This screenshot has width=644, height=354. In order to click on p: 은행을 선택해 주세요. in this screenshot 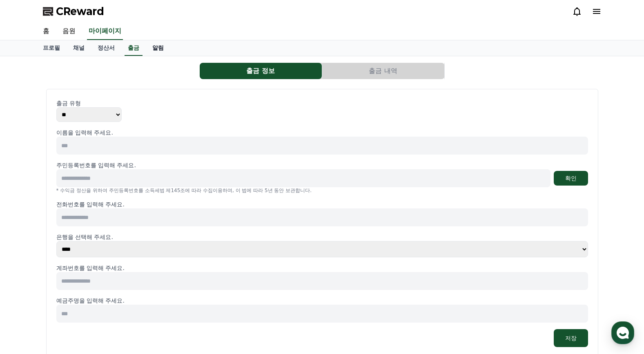, I will do `click(322, 237)`.